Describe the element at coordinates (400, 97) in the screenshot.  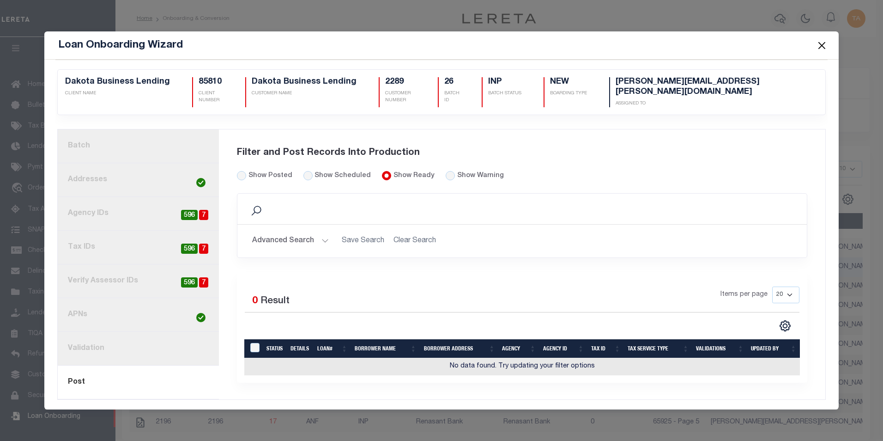
I see `p: CUSTOMER NUMBER` at that location.